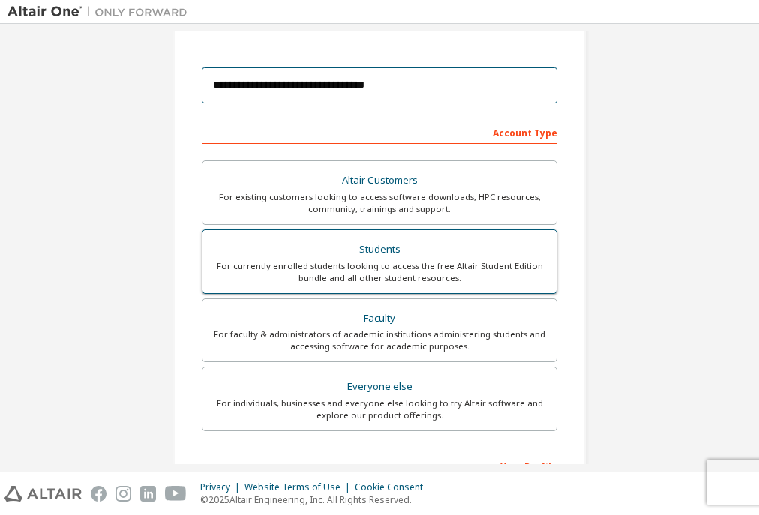  I want to click on img: facebook.svg, so click(98, 493).